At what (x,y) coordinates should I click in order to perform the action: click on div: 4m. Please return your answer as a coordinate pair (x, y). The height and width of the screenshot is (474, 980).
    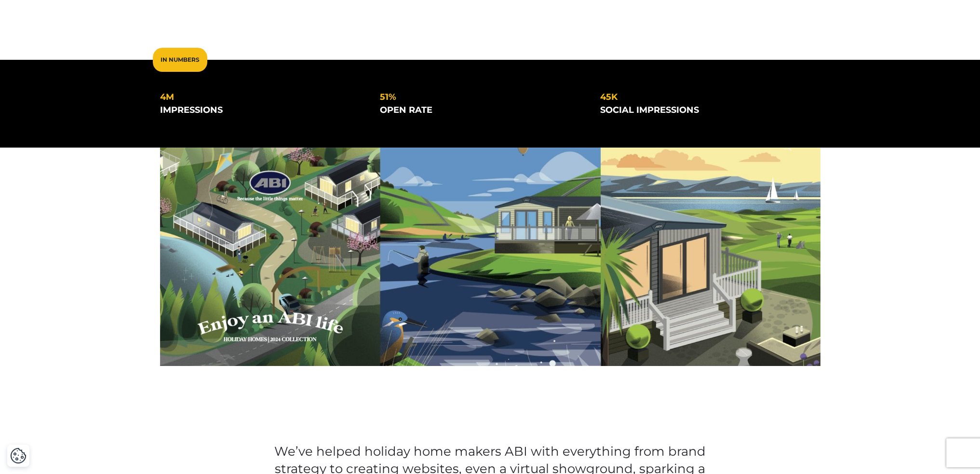
    Looking at the image, I should click on (262, 97).